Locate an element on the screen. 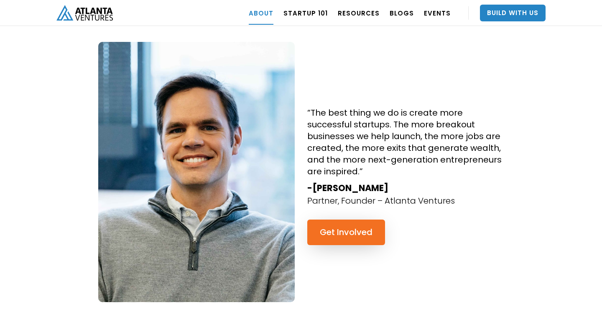  img: David Cummings Image is located at coordinates (197, 172).